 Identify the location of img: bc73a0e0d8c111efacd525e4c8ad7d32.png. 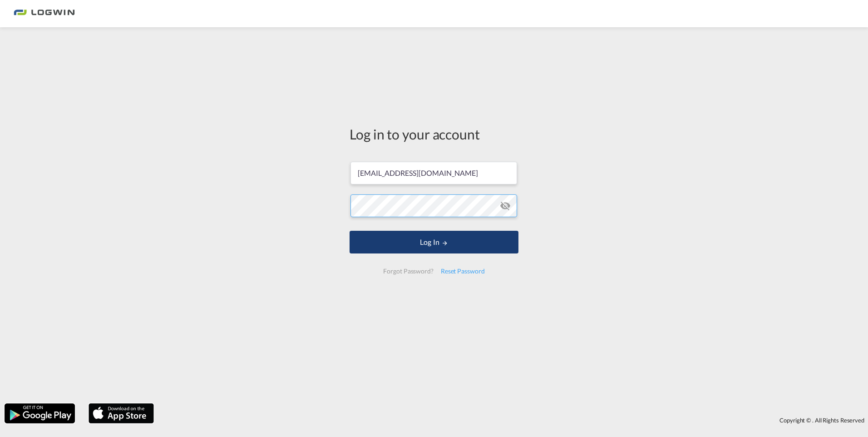
(44, 14).